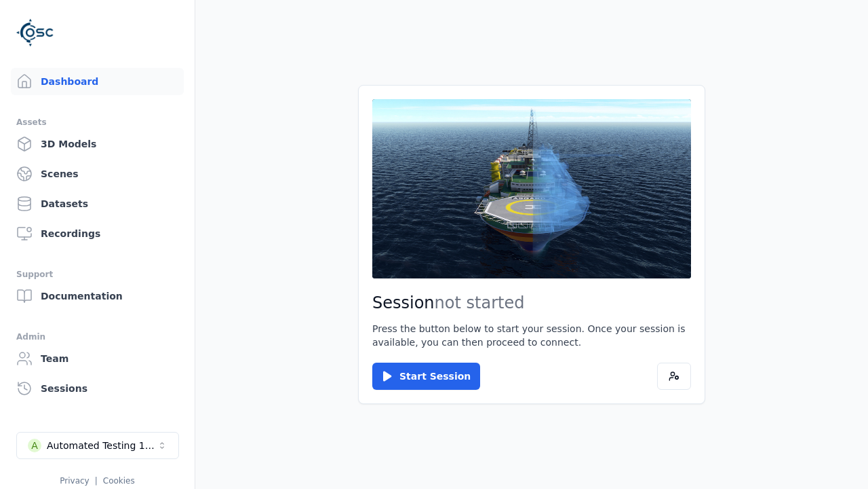 Image resolution: width=868 pixels, height=489 pixels. What do you see at coordinates (532, 302) in the screenshot?
I see `h2: Session` at bounding box center [532, 302].